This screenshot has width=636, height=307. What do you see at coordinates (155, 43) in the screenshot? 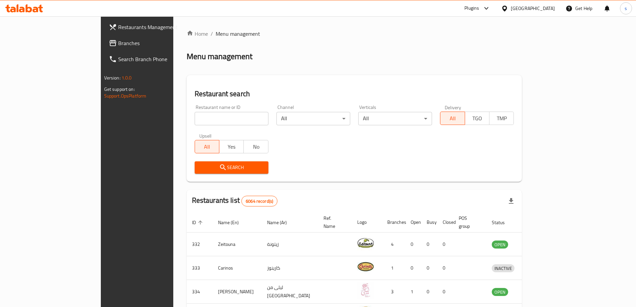
I see `a: Branches` at bounding box center [155, 43].